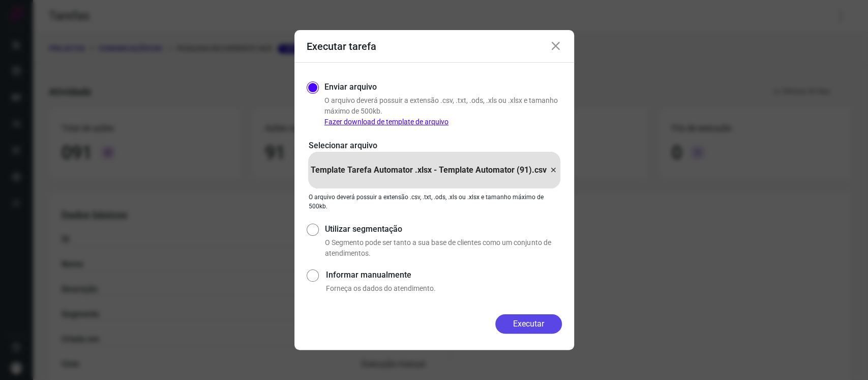 This screenshot has width=868, height=380. Describe the element at coordinates (443, 230) in the screenshot. I see `label: Utilizar segmentação` at that location.